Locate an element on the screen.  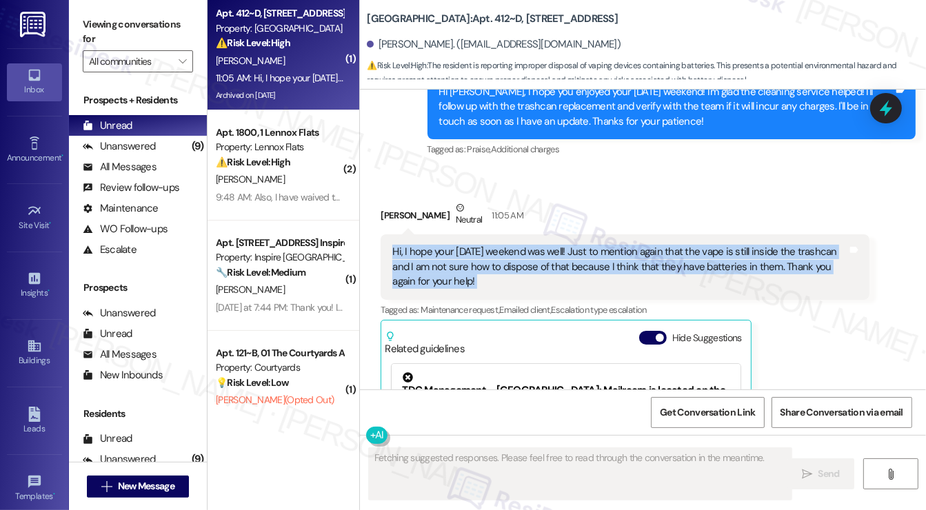
div: 11:05 AM is located at coordinates (505, 215).